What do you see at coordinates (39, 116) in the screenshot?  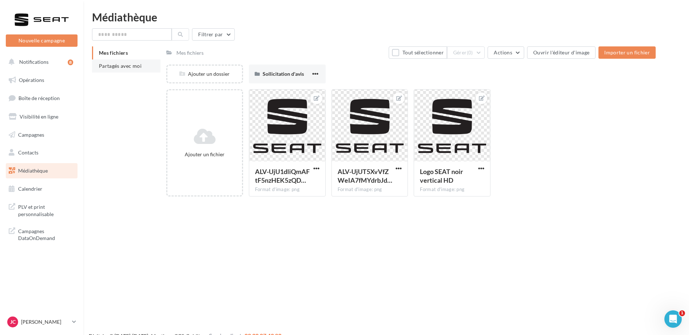 I see `span: Visibilité en ligne` at bounding box center [39, 116].